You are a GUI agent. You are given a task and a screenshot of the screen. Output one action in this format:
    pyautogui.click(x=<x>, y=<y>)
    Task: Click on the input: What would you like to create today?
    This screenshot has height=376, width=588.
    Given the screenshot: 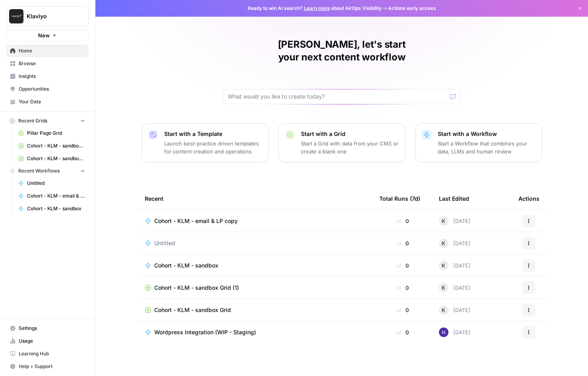 What is the action you would take?
    pyautogui.click(x=337, y=97)
    